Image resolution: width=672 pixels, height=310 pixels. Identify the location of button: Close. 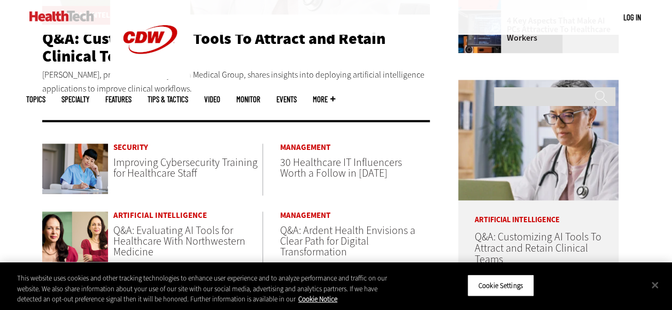
(655, 284).